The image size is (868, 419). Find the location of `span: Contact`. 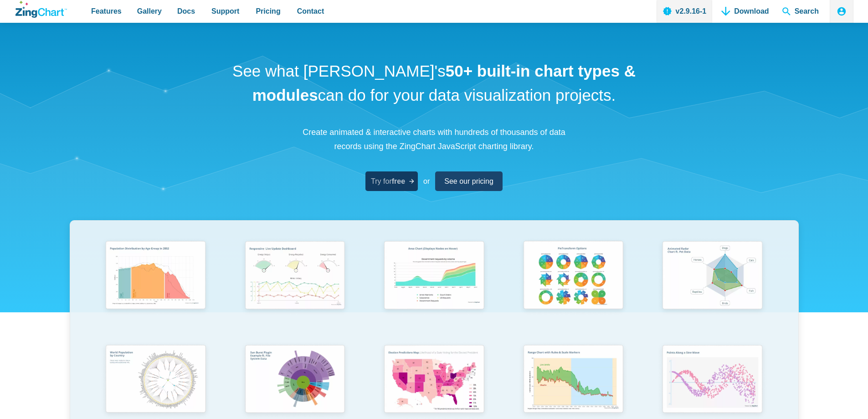

span: Contact is located at coordinates (311, 11).